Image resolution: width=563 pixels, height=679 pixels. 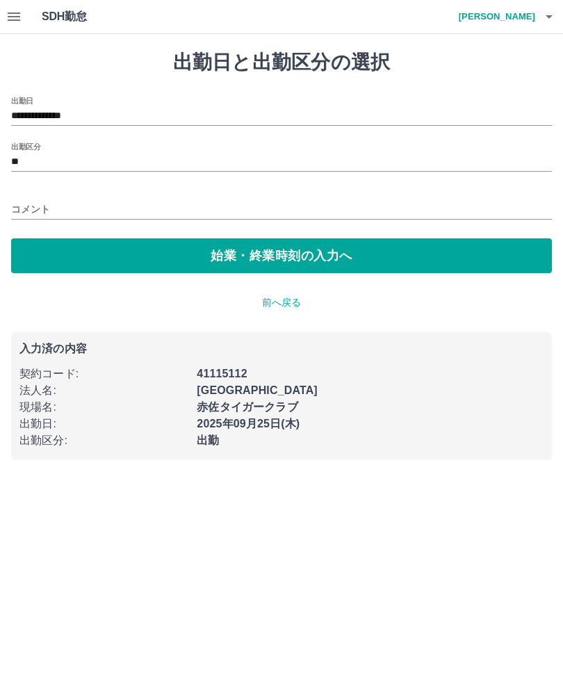 I want to click on p: 契約コード :, so click(x=104, y=374).